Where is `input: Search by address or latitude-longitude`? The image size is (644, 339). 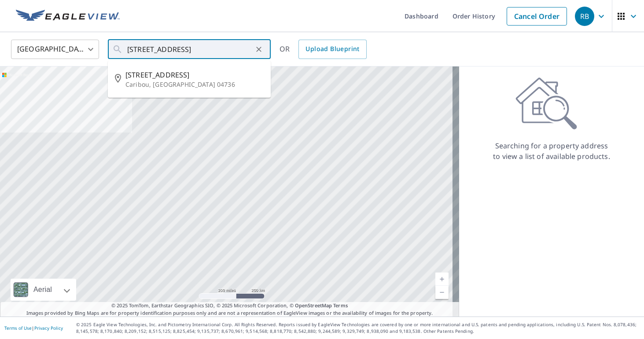 input: Search by address or latitude-longitude is located at coordinates (190, 49).